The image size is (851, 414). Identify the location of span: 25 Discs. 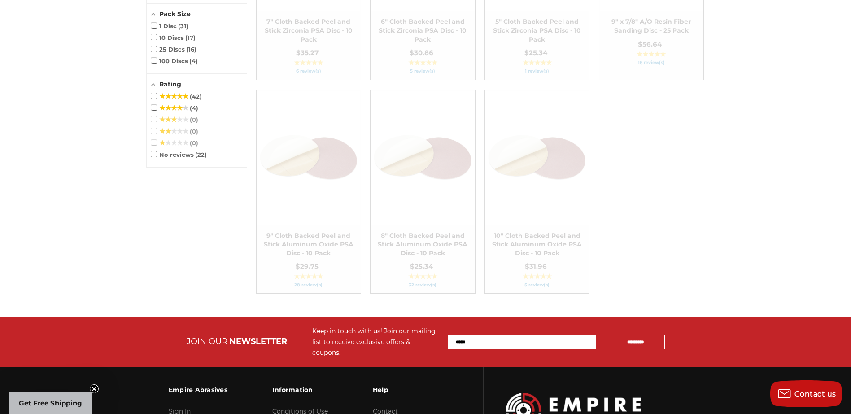
(174, 49).